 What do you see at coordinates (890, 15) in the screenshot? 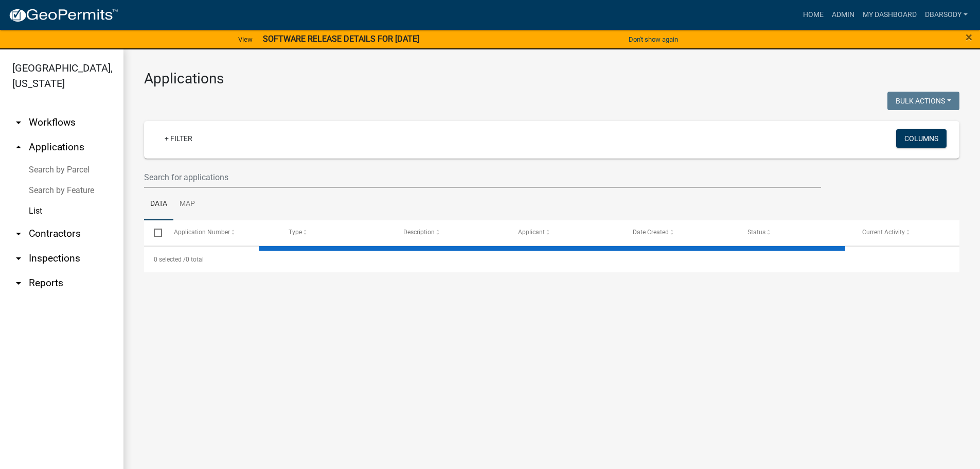
I see `a: My Dashboard` at bounding box center [890, 15].